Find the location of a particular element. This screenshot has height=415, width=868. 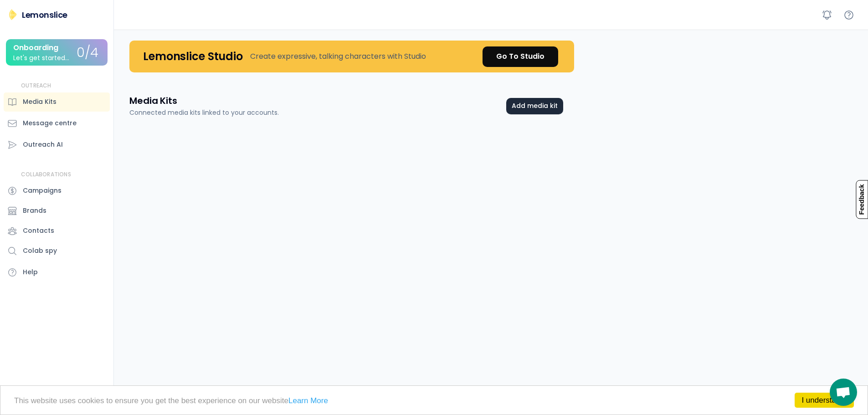

a: Go To Studio is located at coordinates (521, 57).